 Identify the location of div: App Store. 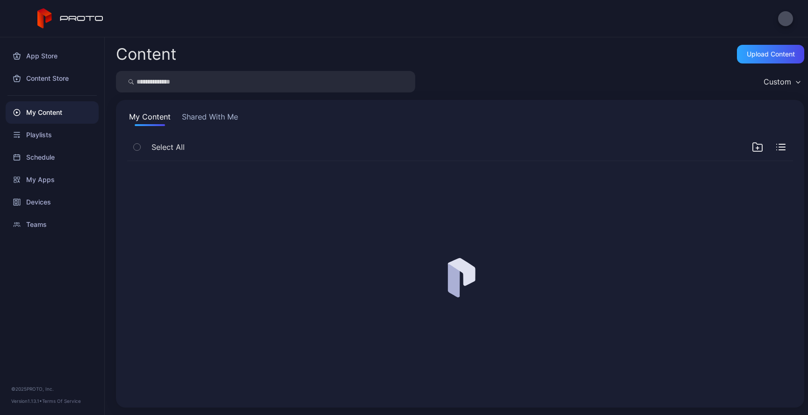
(52, 56).